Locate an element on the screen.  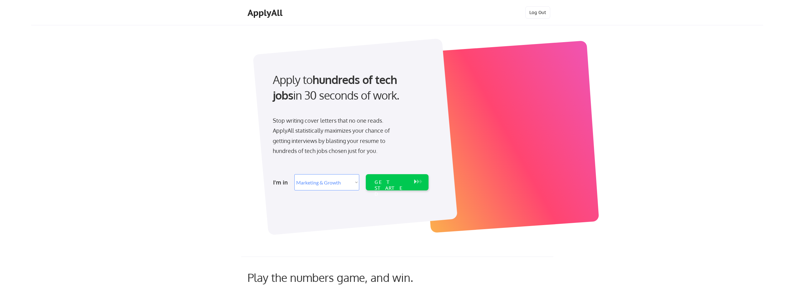
button: Log Out is located at coordinates (537, 12).